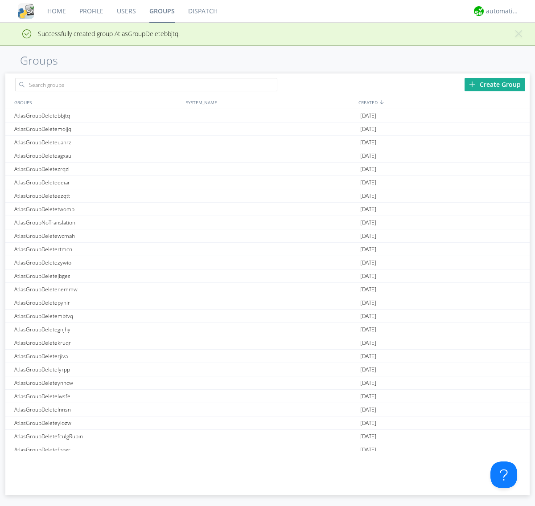  What do you see at coordinates (478, 11) in the screenshot?
I see `img: d2d01cd9b4174d08988066c6d424eccd` at bounding box center [478, 11].